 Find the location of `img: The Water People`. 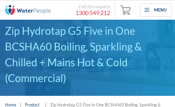

img: The Water People is located at coordinates (28, 10).